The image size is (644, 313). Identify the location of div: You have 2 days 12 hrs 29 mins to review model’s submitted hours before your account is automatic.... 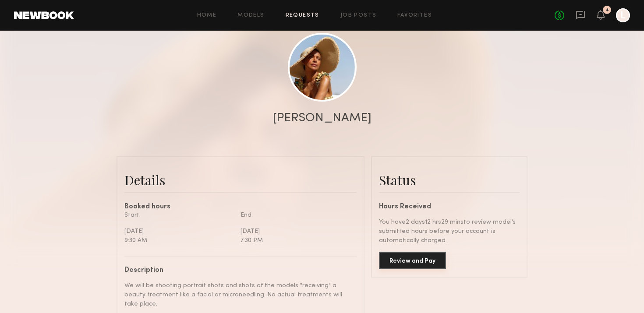
(449, 231).